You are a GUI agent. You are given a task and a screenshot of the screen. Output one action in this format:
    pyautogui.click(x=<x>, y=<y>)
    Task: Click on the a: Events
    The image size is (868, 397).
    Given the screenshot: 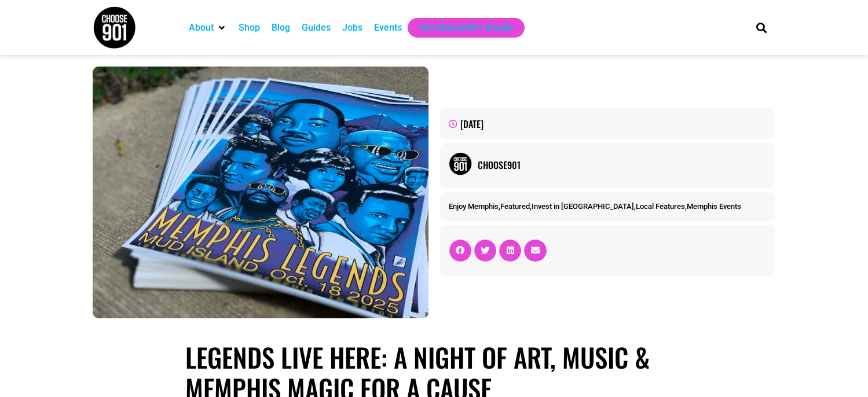 What is the action you would take?
    pyautogui.click(x=388, y=27)
    